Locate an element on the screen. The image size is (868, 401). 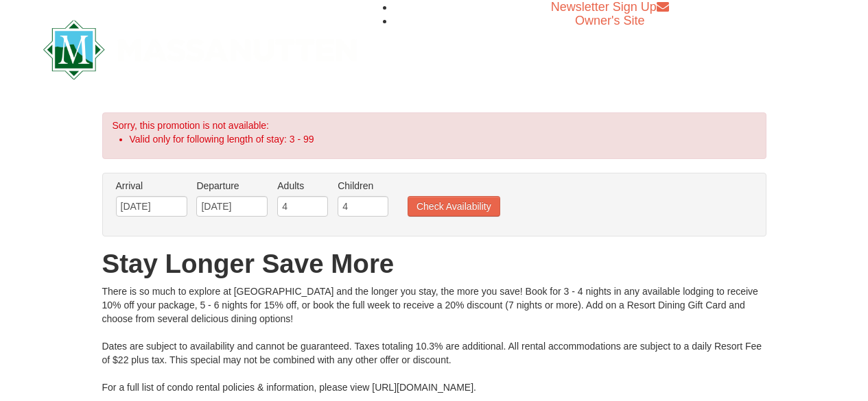
label: Children is located at coordinates (363, 186).